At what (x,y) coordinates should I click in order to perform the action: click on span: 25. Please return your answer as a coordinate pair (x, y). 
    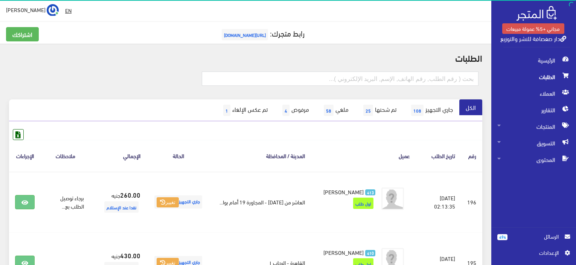
    Looking at the image, I should click on (368, 110).